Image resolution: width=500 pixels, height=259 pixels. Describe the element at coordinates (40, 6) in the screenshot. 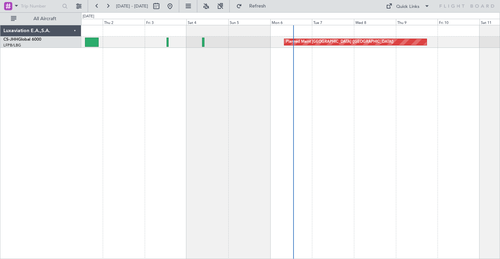

I see `input: Trip Number` at that location.